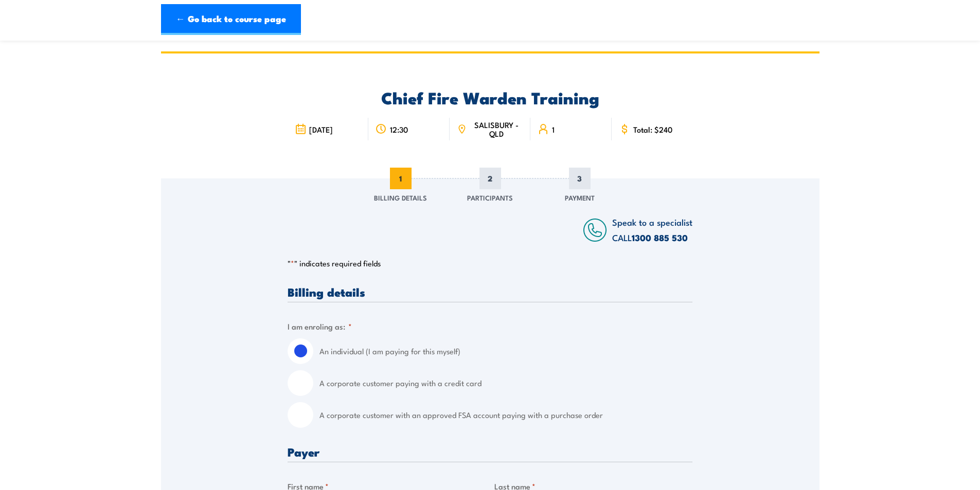 The image size is (980, 490). What do you see at coordinates (490, 197) in the screenshot?
I see `span: Participants` at bounding box center [490, 197].